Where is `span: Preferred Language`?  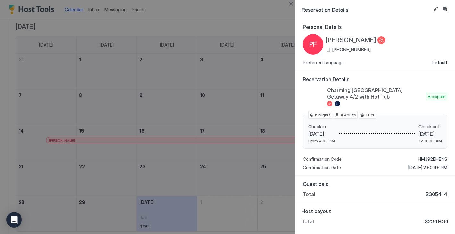 span: Preferred Language is located at coordinates (323, 62).